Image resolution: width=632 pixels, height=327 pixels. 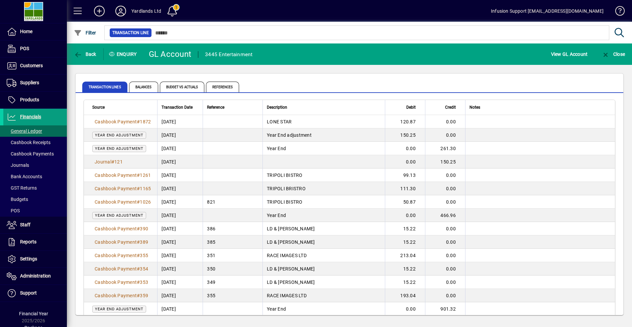 What do you see at coordinates (121, 296) in the screenshot?
I see `a: Cashbook Payment#359` at bounding box center [121, 296].